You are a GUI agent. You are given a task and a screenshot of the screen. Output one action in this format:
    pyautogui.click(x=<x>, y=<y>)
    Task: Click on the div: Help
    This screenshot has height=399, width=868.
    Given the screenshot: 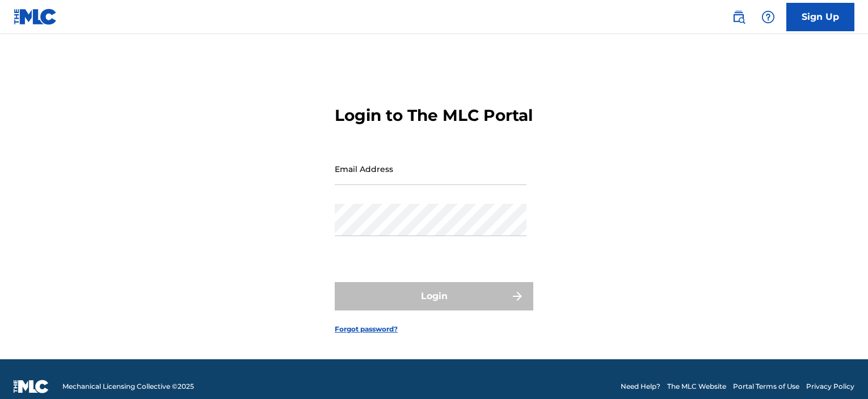 What is the action you would take?
    pyautogui.click(x=768, y=17)
    